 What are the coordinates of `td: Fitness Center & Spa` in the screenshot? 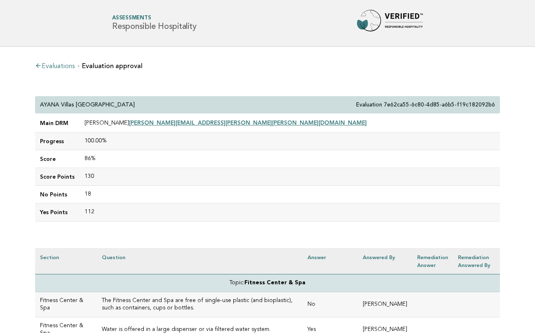 It's located at (66, 304).